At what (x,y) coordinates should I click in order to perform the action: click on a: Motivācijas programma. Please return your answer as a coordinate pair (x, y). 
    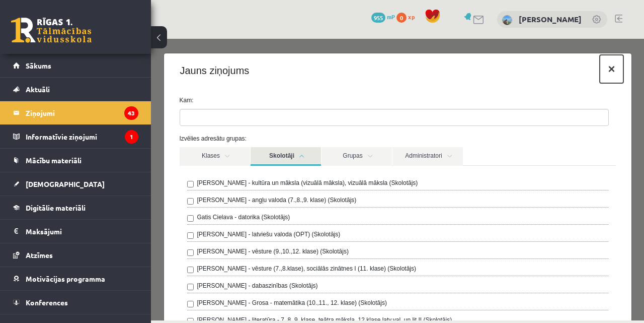
    Looking at the image, I should click on (76, 279).